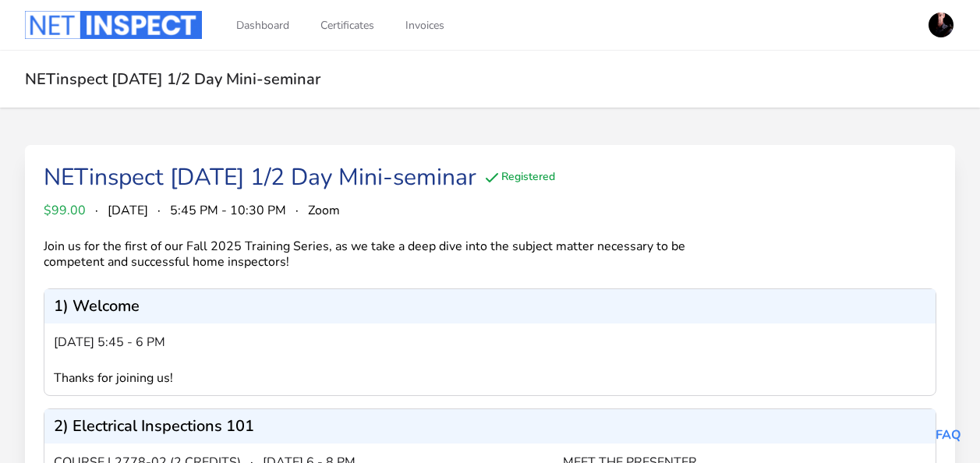 This screenshot has width=980, height=463. I want to click on span: $99.00, so click(64, 210).